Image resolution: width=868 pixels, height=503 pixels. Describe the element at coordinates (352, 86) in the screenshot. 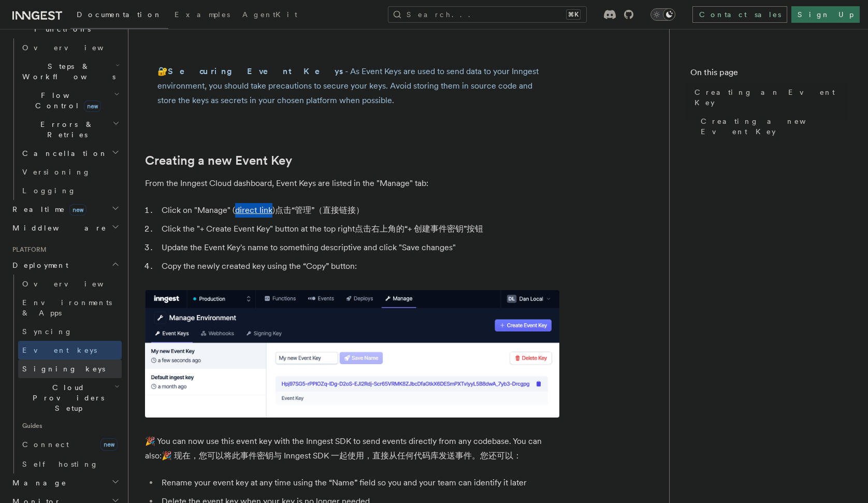

I see `p: 🔐 - As Event Keys are used to send data to your Inngest environment, you should take precautions ...` at that location.